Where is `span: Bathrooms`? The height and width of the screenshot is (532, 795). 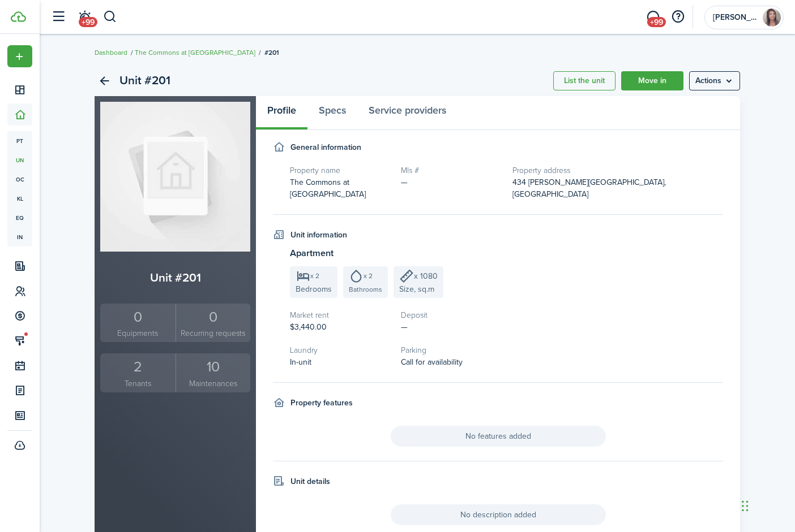
span: Bathrooms is located at coordinates (365, 289).